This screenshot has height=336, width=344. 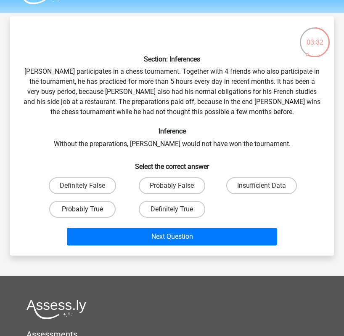 I want to click on label: Probably False, so click(x=172, y=186).